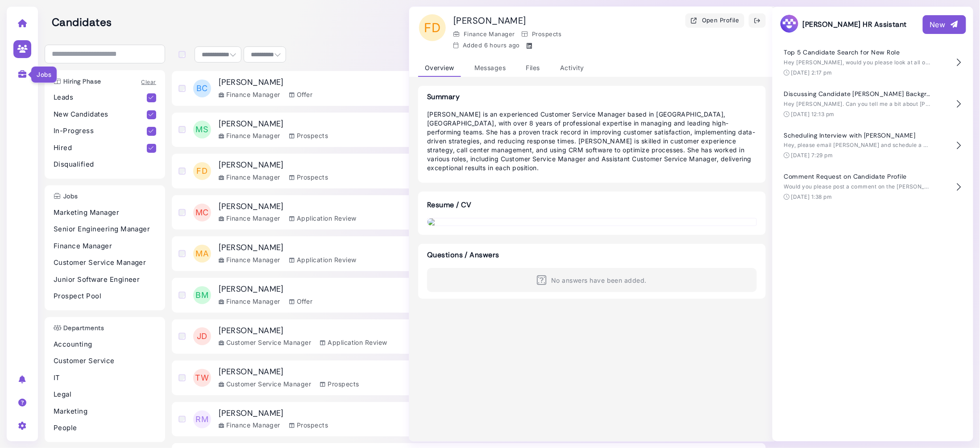 This screenshot has width=980, height=448. What do you see at coordinates (944, 25) in the screenshot?
I see `button: New` at bounding box center [944, 25].